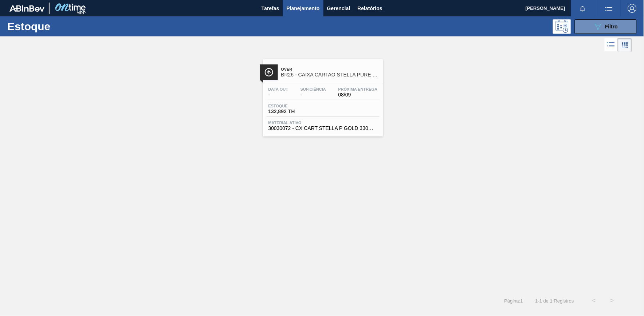 The height and width of the screenshot is (316, 644). I want to click on span: 1 - 1 de 1 Registros, so click(554, 301).